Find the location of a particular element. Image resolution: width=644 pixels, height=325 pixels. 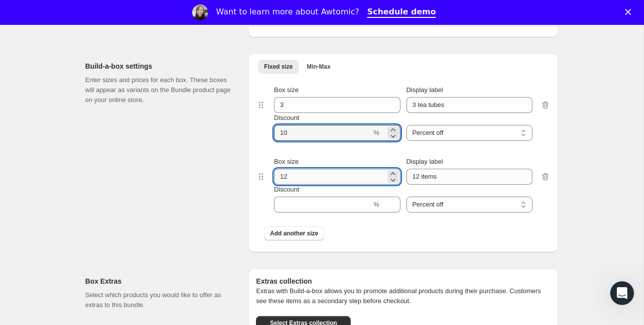

span: Fixed size is located at coordinates (278, 66).